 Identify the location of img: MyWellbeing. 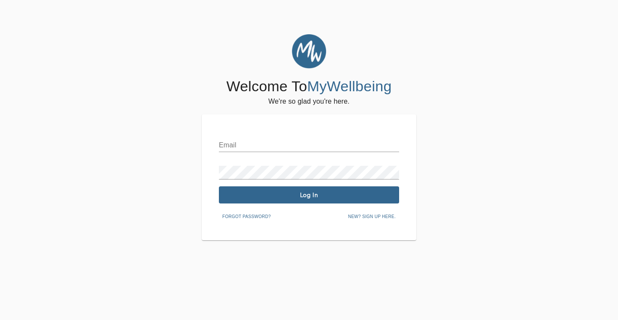
(309, 51).